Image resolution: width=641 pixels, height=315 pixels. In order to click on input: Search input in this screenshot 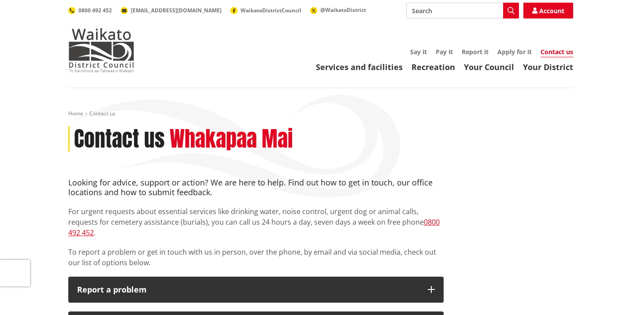, I will do `click(463, 11)`.